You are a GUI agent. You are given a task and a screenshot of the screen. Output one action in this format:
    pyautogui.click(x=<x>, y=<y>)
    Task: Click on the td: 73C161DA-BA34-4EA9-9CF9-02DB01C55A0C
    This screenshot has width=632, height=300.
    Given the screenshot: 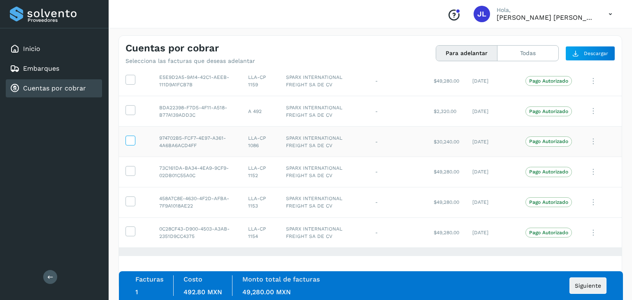 What is the action you would take?
    pyautogui.click(x=197, y=172)
    